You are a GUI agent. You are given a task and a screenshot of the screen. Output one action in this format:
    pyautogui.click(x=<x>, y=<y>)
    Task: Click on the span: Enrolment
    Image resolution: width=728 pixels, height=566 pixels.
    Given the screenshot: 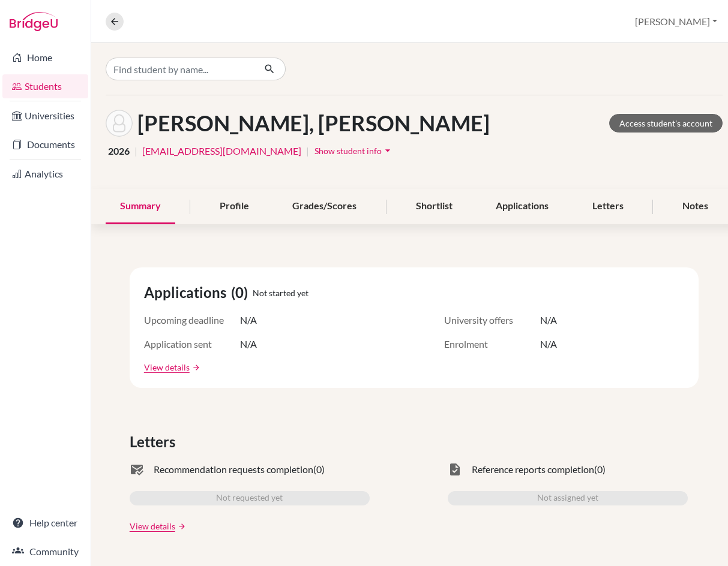 What is the action you would take?
    pyautogui.click(x=492, y=344)
    